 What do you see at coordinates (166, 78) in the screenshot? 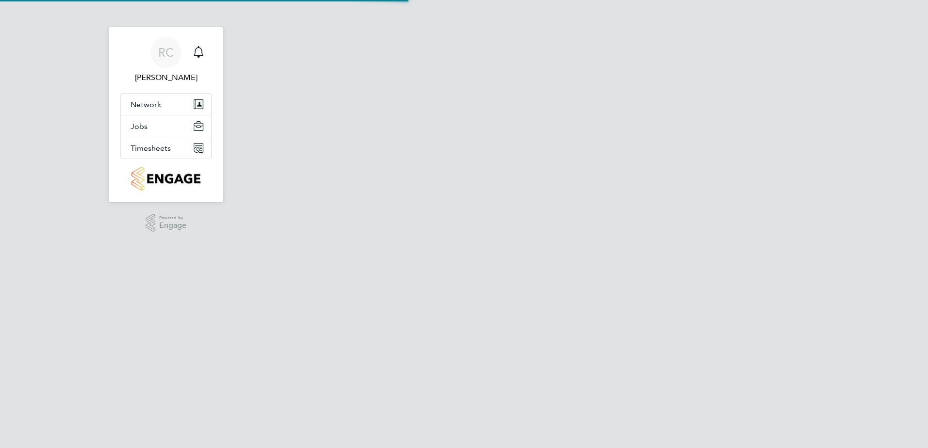
I see `span: Ross Claydon` at bounding box center [166, 78].